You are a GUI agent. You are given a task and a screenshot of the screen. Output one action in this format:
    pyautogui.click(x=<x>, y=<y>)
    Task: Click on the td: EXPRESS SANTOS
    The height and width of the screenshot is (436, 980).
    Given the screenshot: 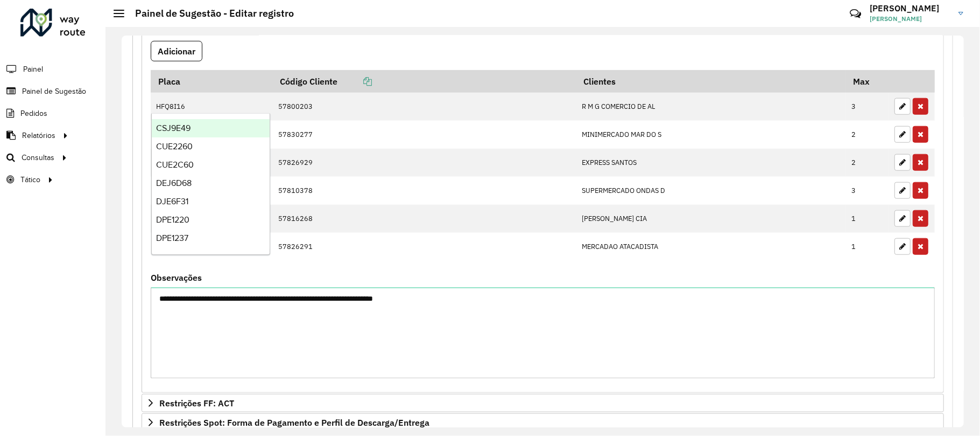 What is the action you would take?
    pyautogui.click(x=711, y=162)
    